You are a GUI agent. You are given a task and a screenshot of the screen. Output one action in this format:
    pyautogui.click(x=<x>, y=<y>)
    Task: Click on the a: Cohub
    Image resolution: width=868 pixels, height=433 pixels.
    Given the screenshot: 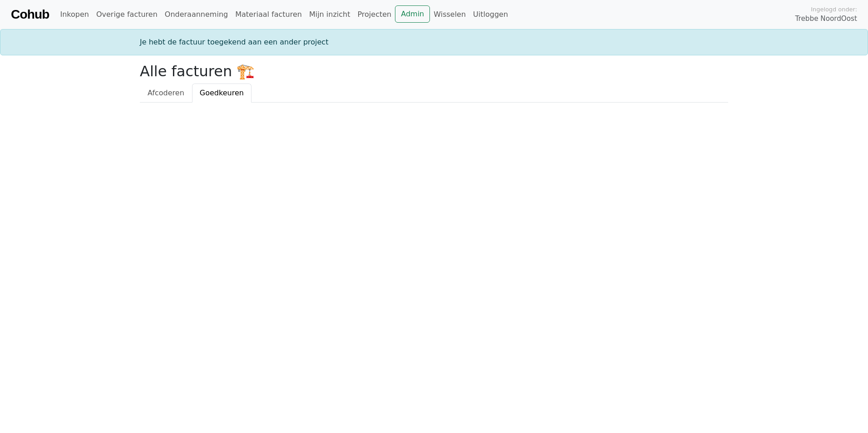 What is the action you would take?
    pyautogui.click(x=30, y=15)
    